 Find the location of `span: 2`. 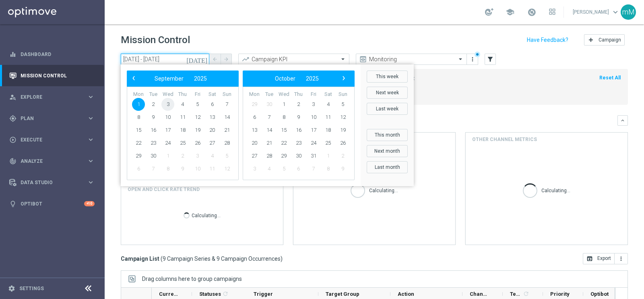

span: 2 is located at coordinates (343, 156).